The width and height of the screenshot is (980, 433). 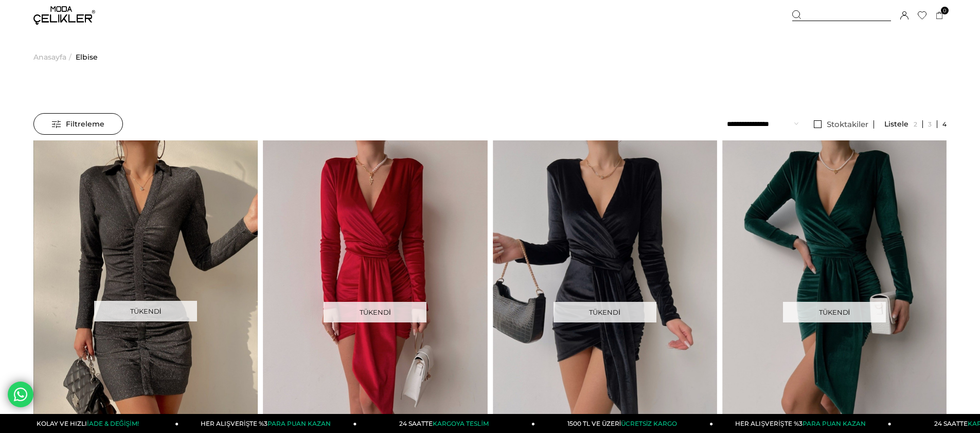 I want to click on a: 24 SAATTEKARGOYA TESLİM, so click(x=446, y=423).